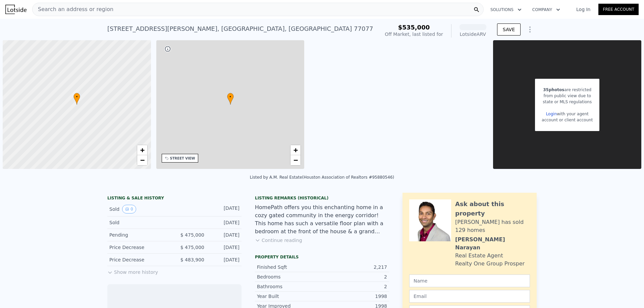 Image resolution: width=644 pixels, height=308 pixels. I want to click on div: STREET VIEW, so click(183, 158).